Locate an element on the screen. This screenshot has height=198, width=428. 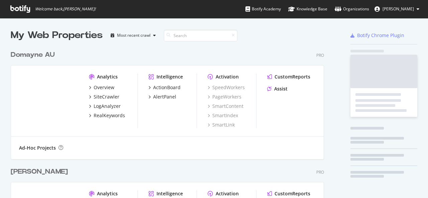
a: PageWorkers is located at coordinates (224, 97).